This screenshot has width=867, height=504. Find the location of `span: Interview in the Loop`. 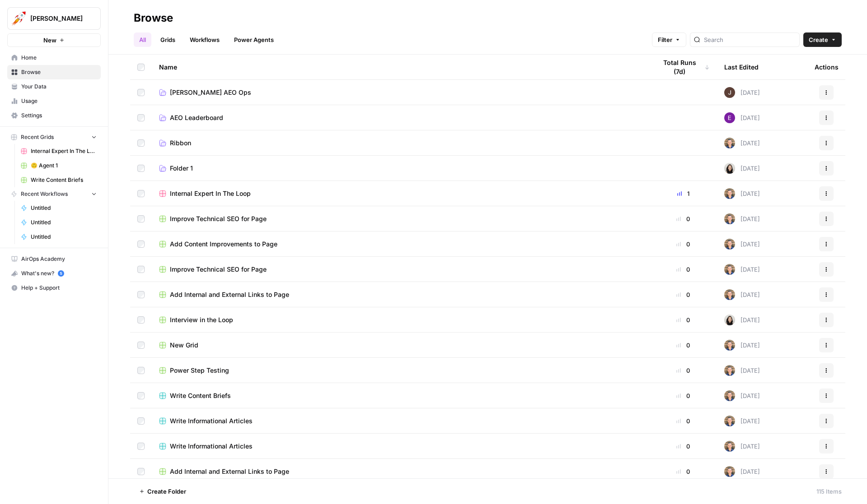

span: Interview in the Loop is located at coordinates (202, 320).